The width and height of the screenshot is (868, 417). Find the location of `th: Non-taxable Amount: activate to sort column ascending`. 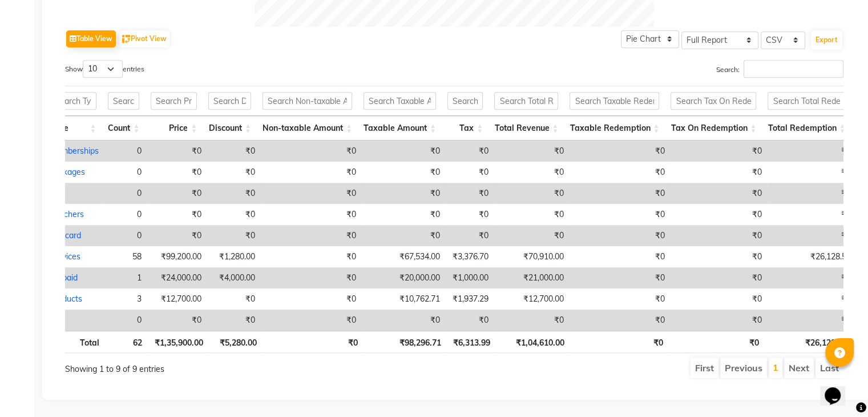

th: Non-taxable Amount: activate to sort column ascending is located at coordinates (307, 128).